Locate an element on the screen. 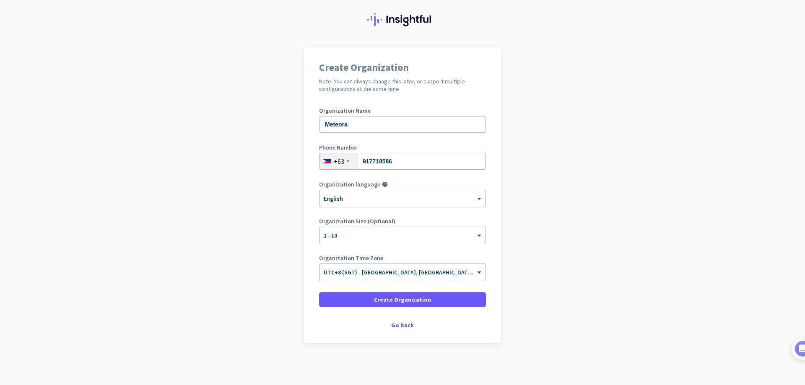 Image resolution: width=805 pixels, height=385 pixels. label: Organization language is located at coordinates (350, 184).